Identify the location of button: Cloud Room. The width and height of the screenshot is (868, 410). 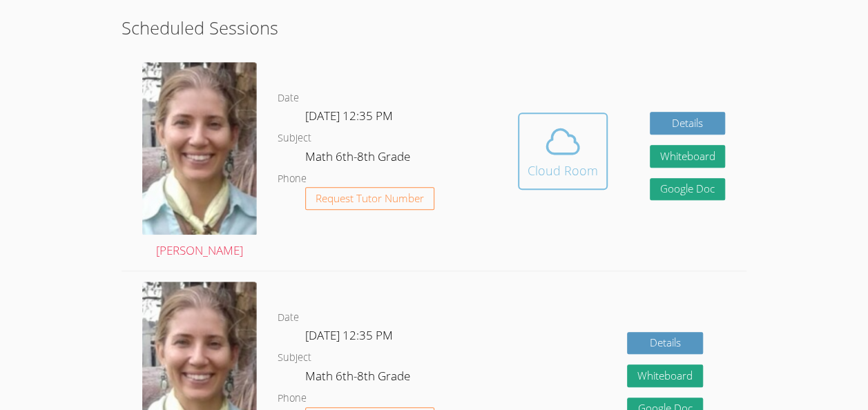
(563, 151).